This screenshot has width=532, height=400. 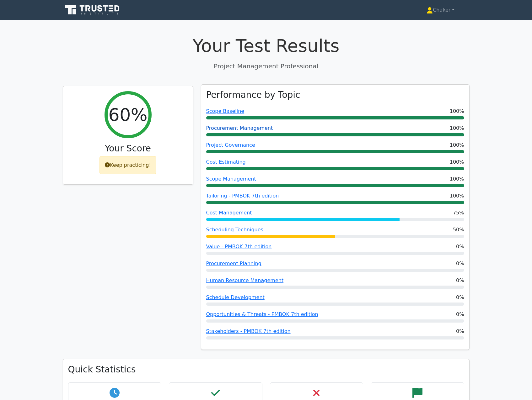 I want to click on div: Keep practicing!, so click(x=128, y=165).